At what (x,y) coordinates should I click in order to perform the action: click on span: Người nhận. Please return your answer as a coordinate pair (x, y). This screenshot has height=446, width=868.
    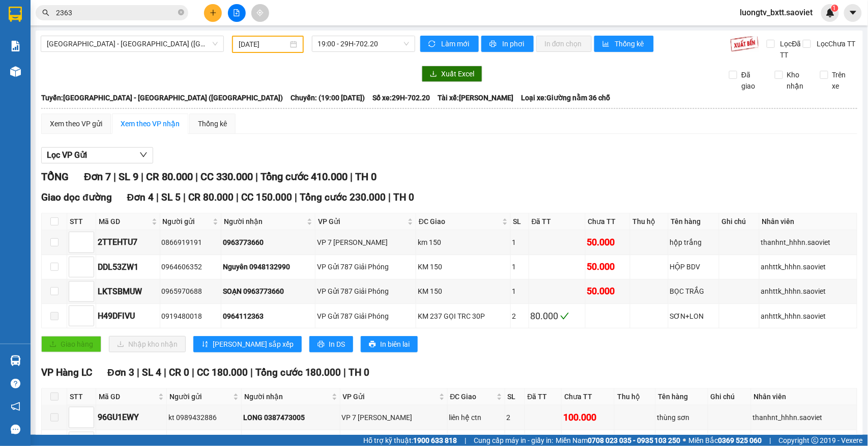
    Looking at the image, I should click on (265, 222).